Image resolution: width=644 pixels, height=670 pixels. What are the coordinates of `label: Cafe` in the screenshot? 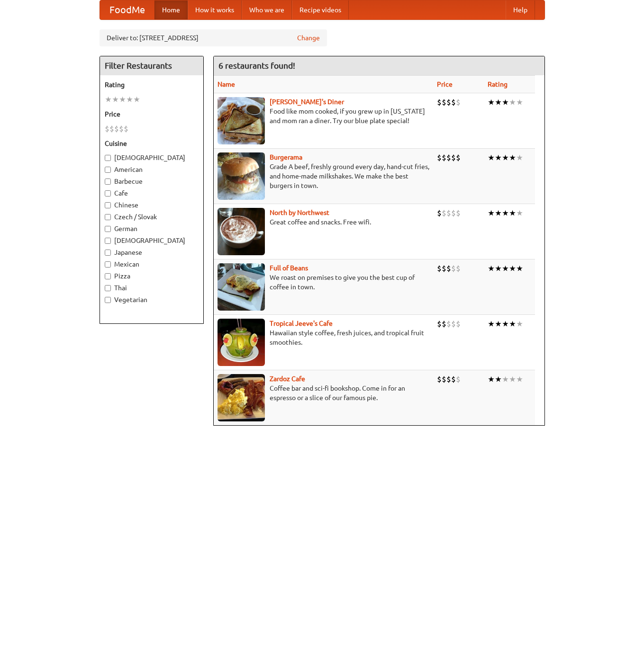 It's located at (152, 193).